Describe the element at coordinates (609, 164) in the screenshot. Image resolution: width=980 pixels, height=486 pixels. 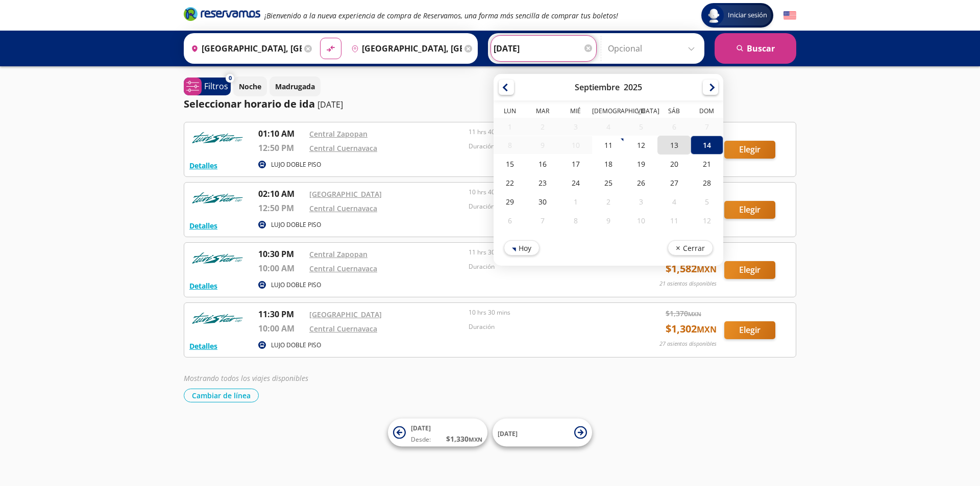
I see `div: 18-Sep-25` at that location.